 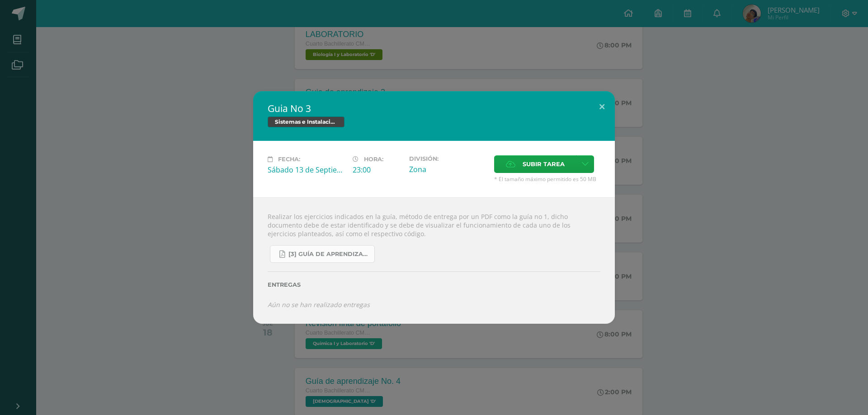 What do you see at coordinates (434, 109) in the screenshot?
I see `h2: Guia No 3` at bounding box center [434, 109].